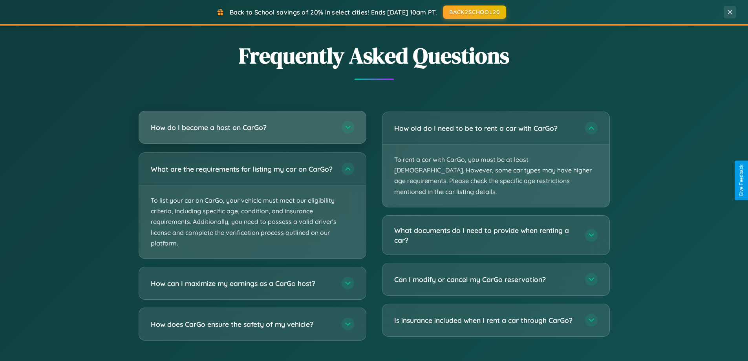  What do you see at coordinates (486, 279) in the screenshot?
I see `h3: Can I modify or cancel my CarGo reservation?` at bounding box center [486, 279].